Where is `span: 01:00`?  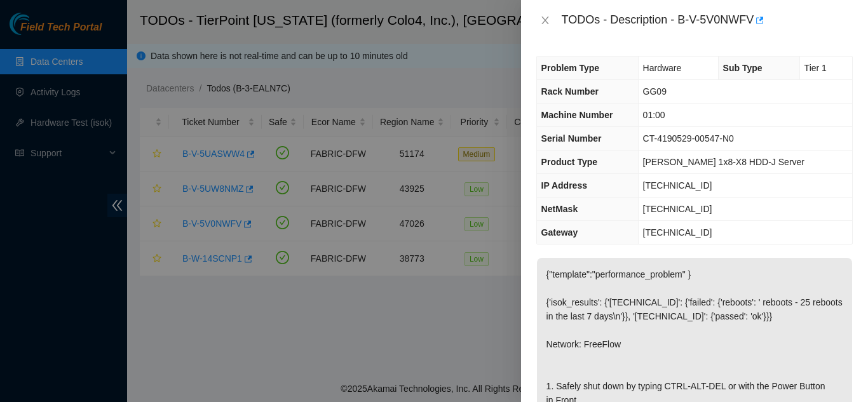 span: 01:00 is located at coordinates (653, 115).